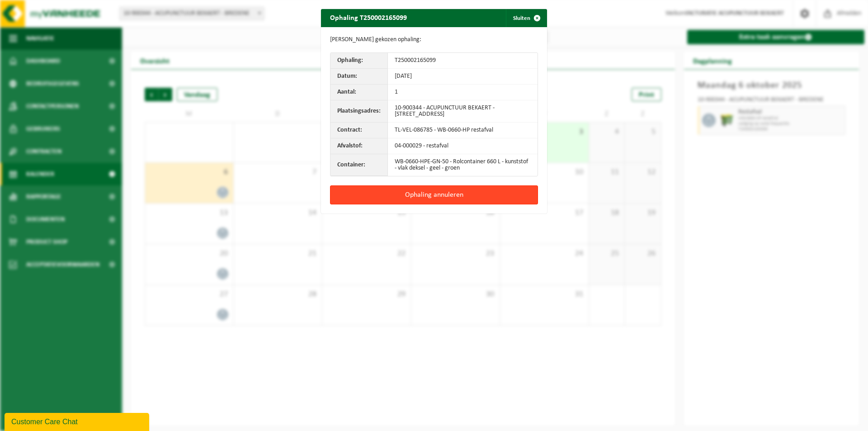 The image size is (868, 431). What do you see at coordinates (462, 165) in the screenshot?
I see `td: WB-0660-HPE-GN-50 - Rolcontainer 660 L - kunststof - vlak deksel - geel - groen` at bounding box center [462, 165].